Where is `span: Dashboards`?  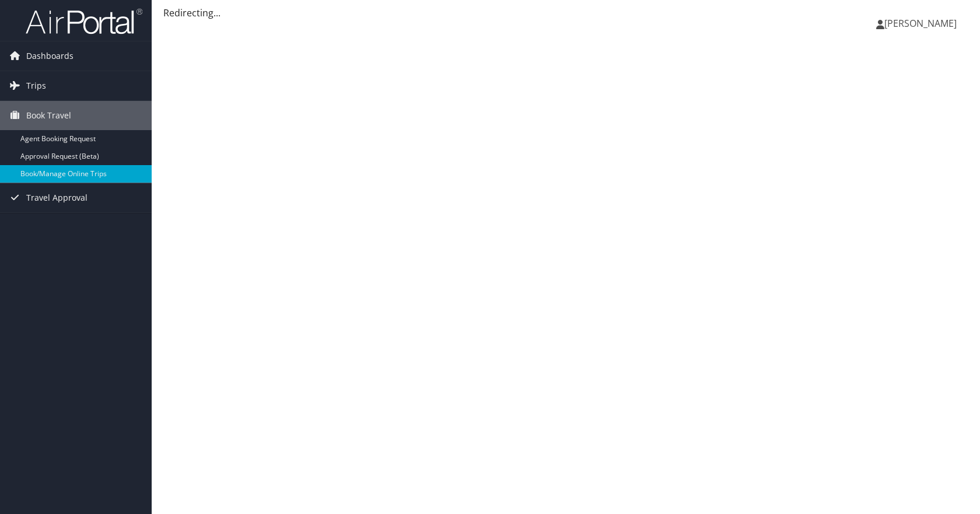
span: Dashboards is located at coordinates (49, 56).